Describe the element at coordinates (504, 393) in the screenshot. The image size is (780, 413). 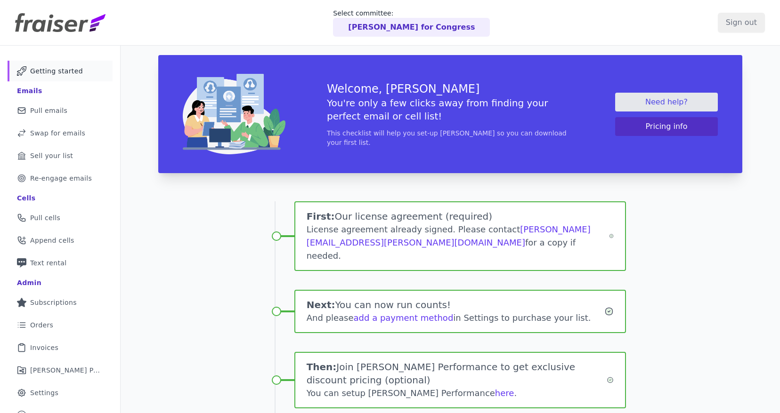
I see `a: here` at that location.